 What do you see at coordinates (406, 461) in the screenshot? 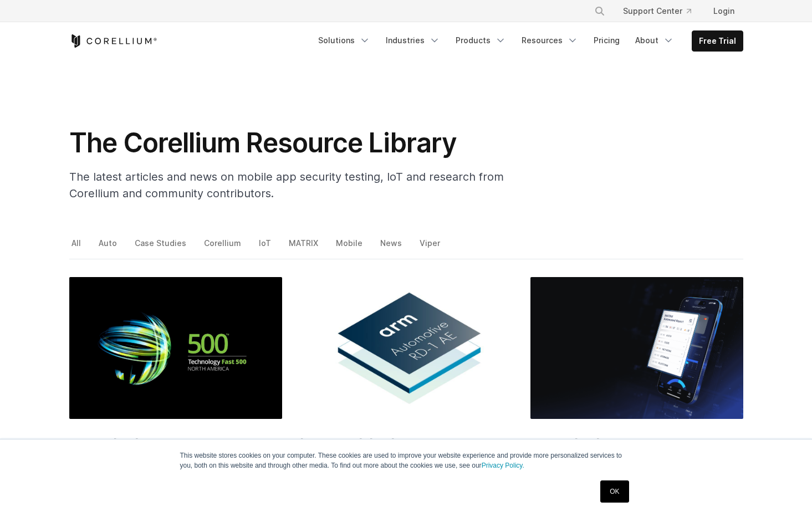
I see `p: This website stores cookies on your computer. These cookies are used to improve your website expe...` at bounding box center [406, 461].